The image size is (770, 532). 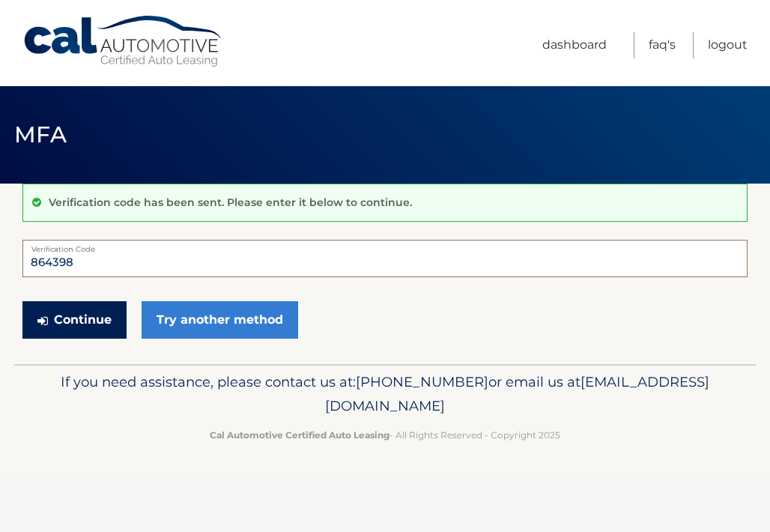 I want to click on a: Cal Automotive, so click(x=124, y=41).